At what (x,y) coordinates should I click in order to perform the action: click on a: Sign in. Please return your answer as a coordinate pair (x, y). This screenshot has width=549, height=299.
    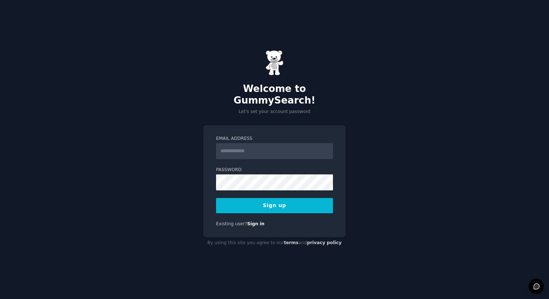
    Looking at the image, I should click on (256, 224).